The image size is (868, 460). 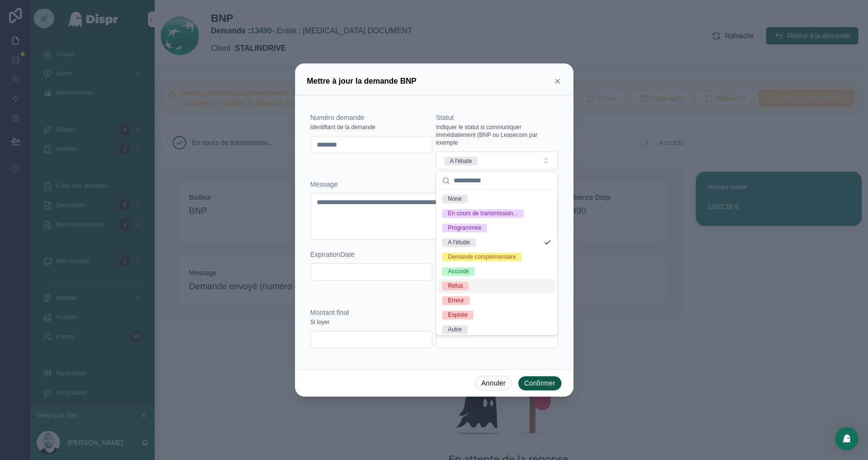 I want to click on div: None, so click(x=455, y=198).